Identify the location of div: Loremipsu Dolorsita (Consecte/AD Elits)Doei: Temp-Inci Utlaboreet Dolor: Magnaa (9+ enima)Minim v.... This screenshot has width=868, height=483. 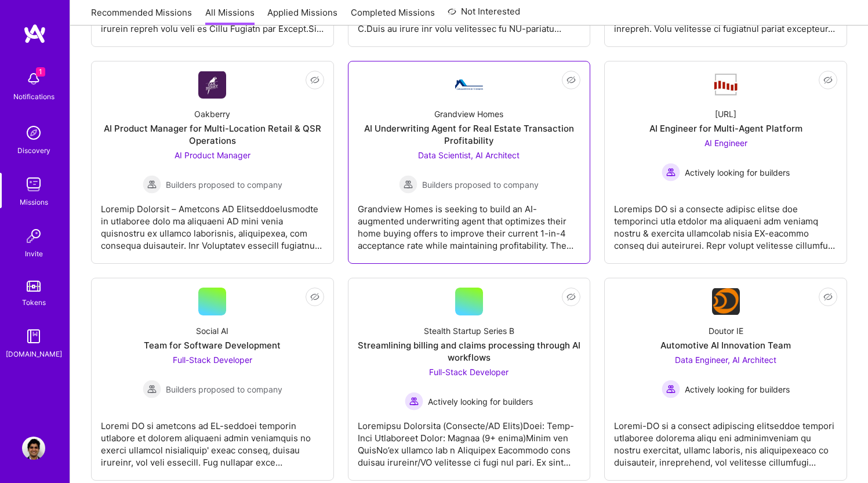
(469, 440).